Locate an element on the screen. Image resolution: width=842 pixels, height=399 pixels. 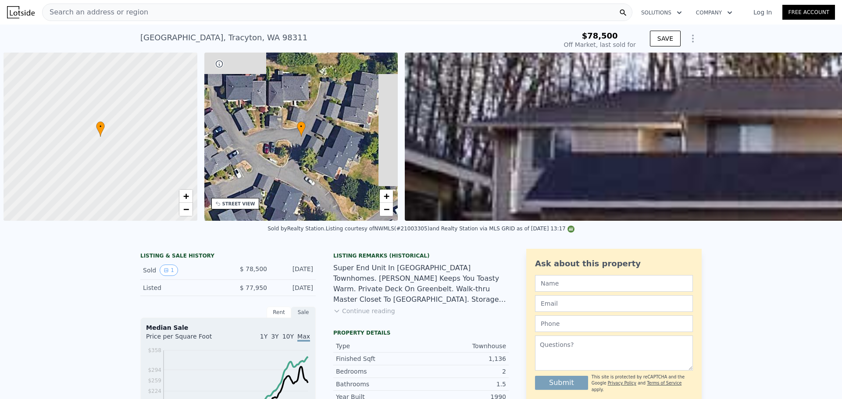
button: Solutions is located at coordinates (661, 13).